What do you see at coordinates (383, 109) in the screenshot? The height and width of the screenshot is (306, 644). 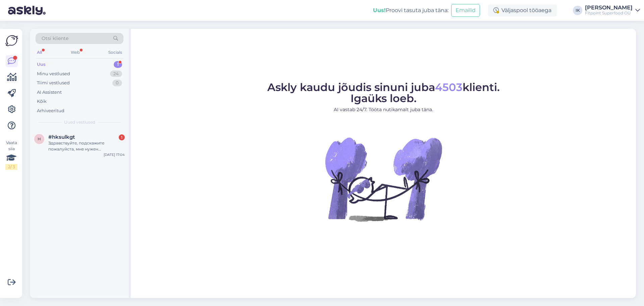 I see `p: AI vastab 24/7. Tööta nutikamalt juba täna.` at bounding box center [383, 109].